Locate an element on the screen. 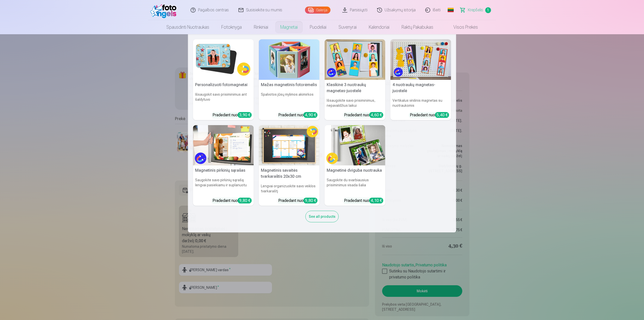 The height and width of the screenshot is (320, 644). div: 4,10 € is located at coordinates (376, 200).